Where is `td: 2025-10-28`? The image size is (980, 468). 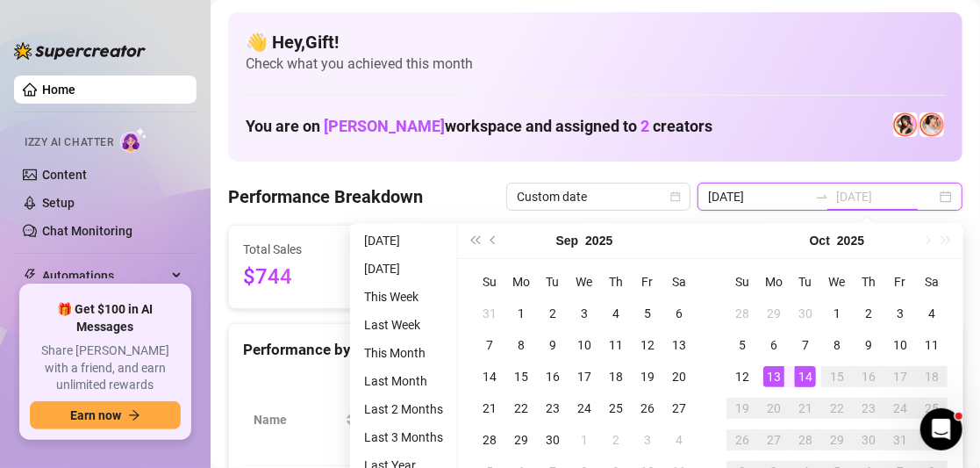
td: 2025-10-28 is located at coordinates (805, 440).